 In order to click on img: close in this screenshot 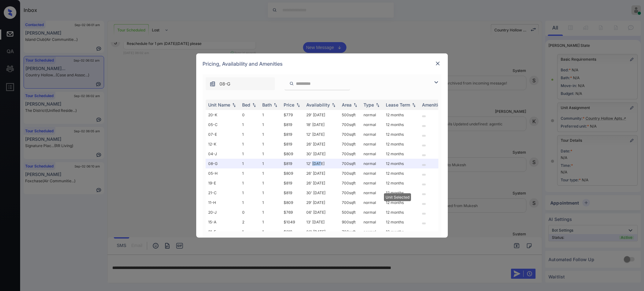, I will do `click(438, 64)`.